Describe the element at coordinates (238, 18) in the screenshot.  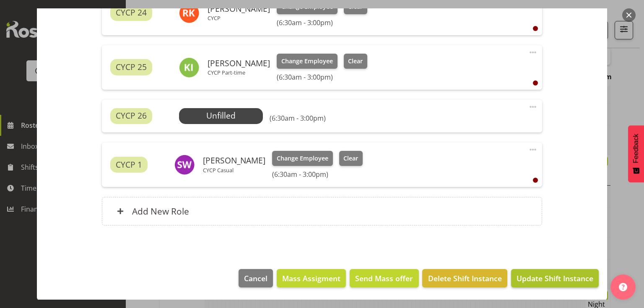
I see `p: CYCP` at that location.